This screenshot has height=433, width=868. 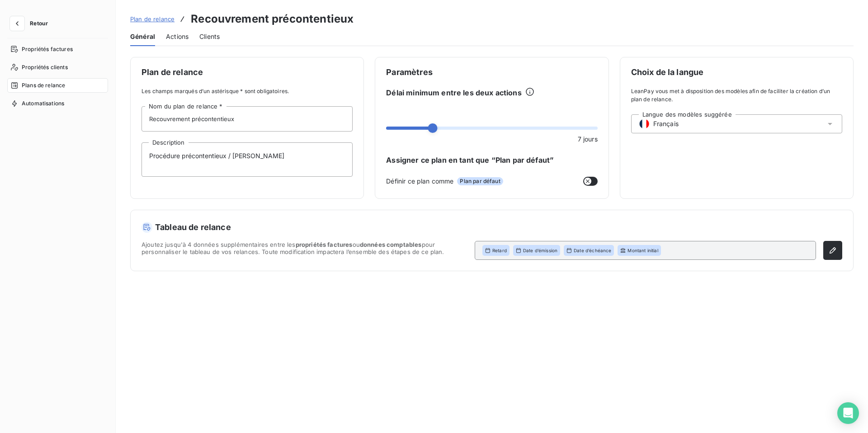 I want to click on span: Général, so click(x=143, y=37).